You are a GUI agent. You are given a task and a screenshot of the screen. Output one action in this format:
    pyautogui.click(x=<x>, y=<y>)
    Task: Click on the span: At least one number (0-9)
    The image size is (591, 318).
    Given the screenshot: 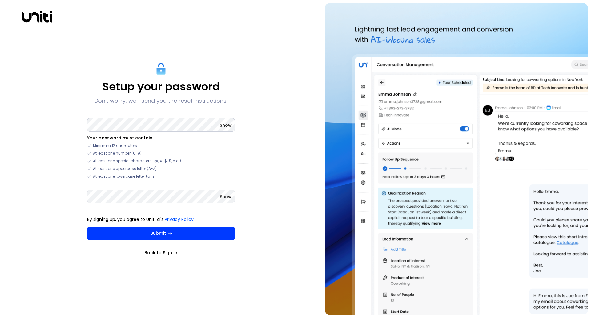 What is the action you would take?
    pyautogui.click(x=117, y=153)
    